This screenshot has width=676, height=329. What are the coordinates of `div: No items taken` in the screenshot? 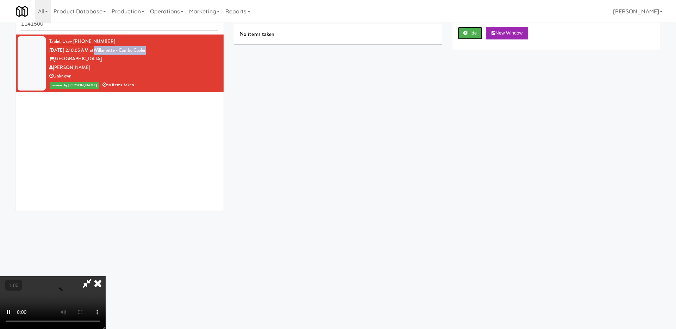 It's located at (338, 34).